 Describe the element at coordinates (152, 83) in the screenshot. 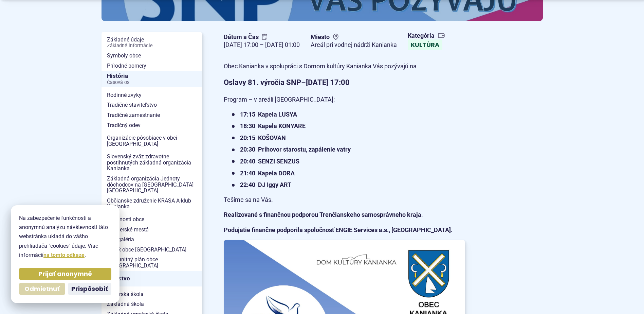

I see `span: Časová os` at that location.